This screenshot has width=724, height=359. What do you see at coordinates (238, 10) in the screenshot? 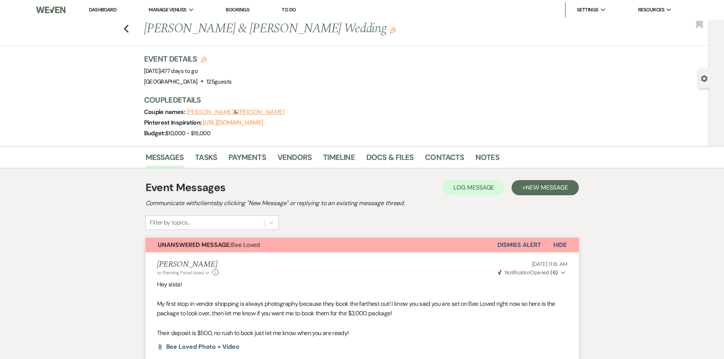
I see `a: Bookings` at bounding box center [238, 10].